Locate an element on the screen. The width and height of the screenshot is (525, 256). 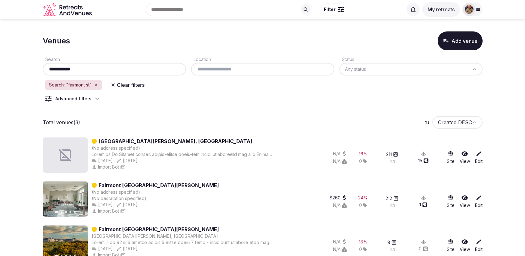
button: Clear filters is located at coordinates (128, 85).